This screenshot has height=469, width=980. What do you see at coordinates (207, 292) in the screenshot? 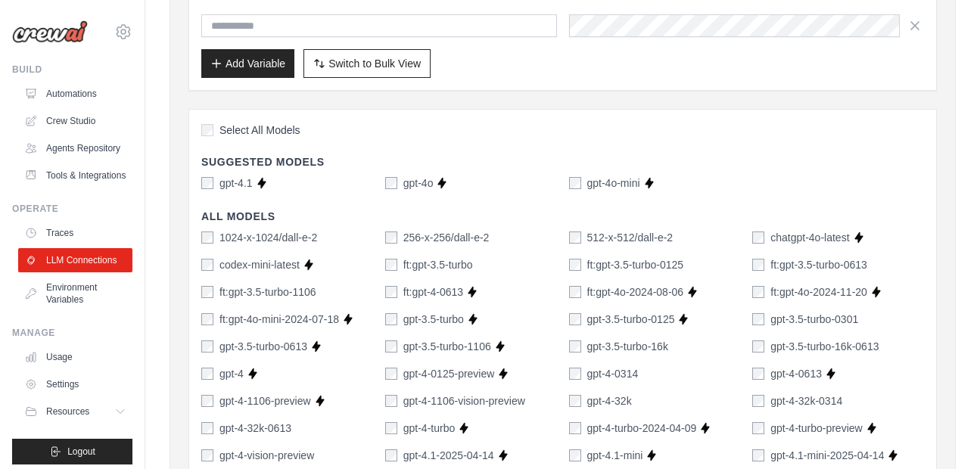
I see `input: ft:gpt-3.5-turbo-1106` at bounding box center [207, 292].